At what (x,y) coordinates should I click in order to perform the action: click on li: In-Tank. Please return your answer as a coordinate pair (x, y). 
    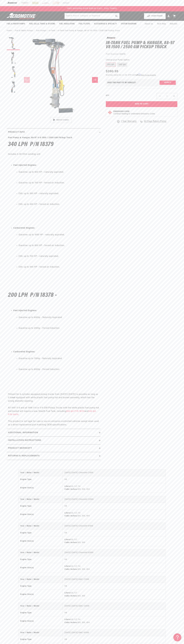
    Looking at the image, I should click on (53, 31).